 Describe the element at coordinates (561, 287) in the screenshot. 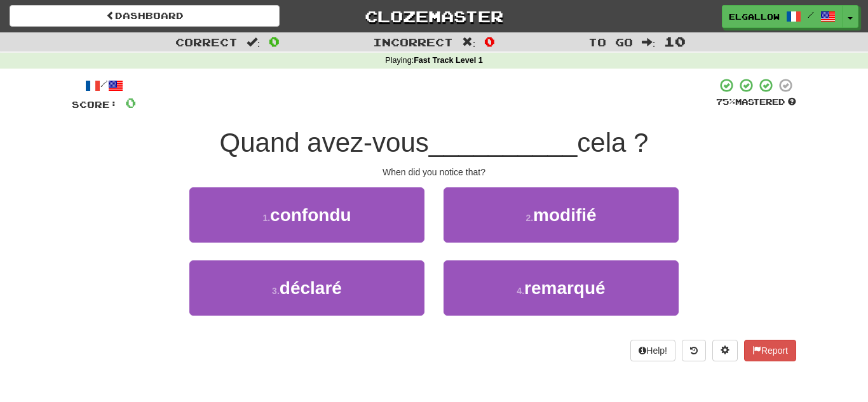

I see `button: 4.remarqué` at that location.